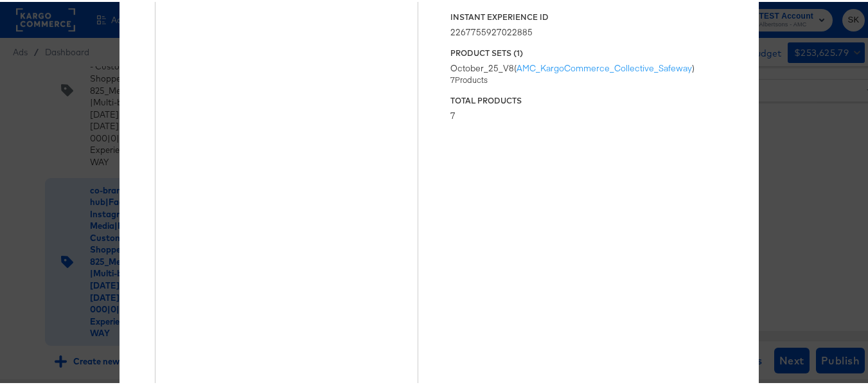  Describe the element at coordinates (587, 66) in the screenshot. I see `div: October_25_V8 ( )` at that location.